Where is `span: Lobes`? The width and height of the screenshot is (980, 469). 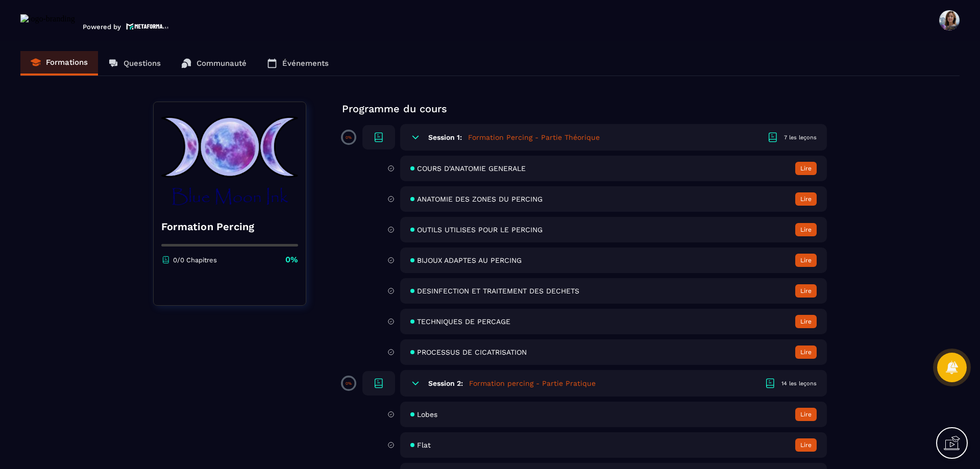
span: Lobes is located at coordinates (427, 415).